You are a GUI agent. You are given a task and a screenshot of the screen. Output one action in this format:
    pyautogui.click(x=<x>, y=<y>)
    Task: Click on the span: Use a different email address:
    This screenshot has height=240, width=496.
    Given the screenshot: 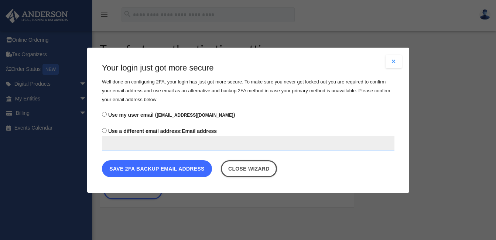 What is the action you would take?
    pyautogui.click(x=144, y=131)
    